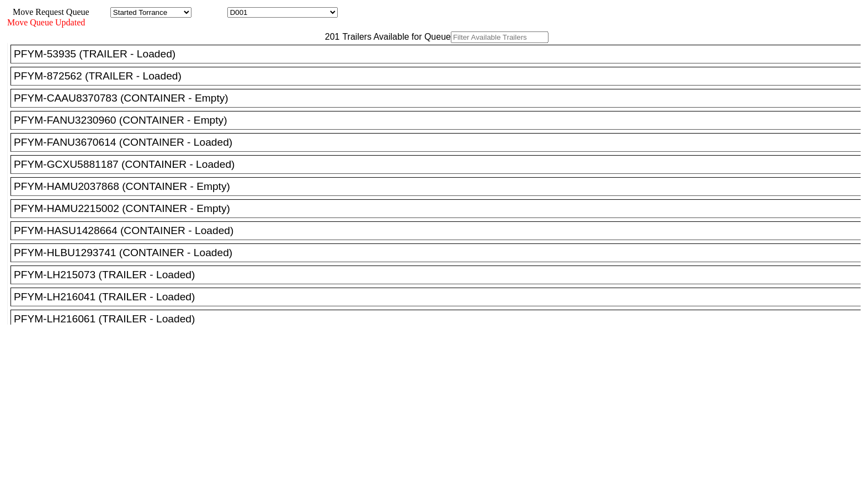  Describe the element at coordinates (499, 37) in the screenshot. I see `input: Filter Available Trailers` at that location.